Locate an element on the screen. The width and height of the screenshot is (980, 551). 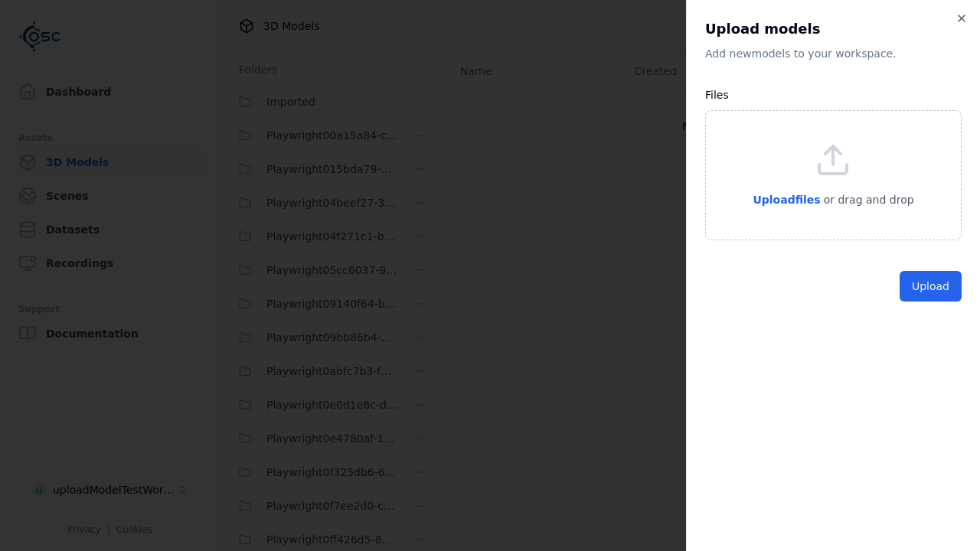
span: Upload files is located at coordinates (786, 200).